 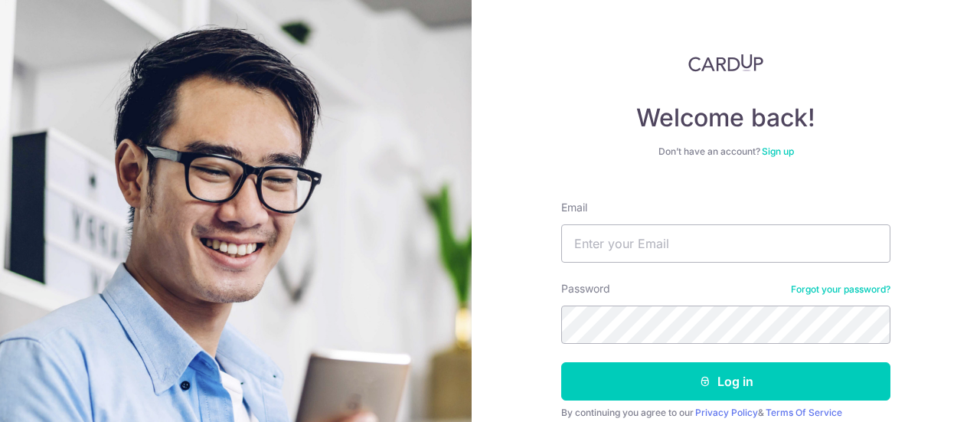 I want to click on div: By continuing you agree to our &, so click(x=726, y=413).